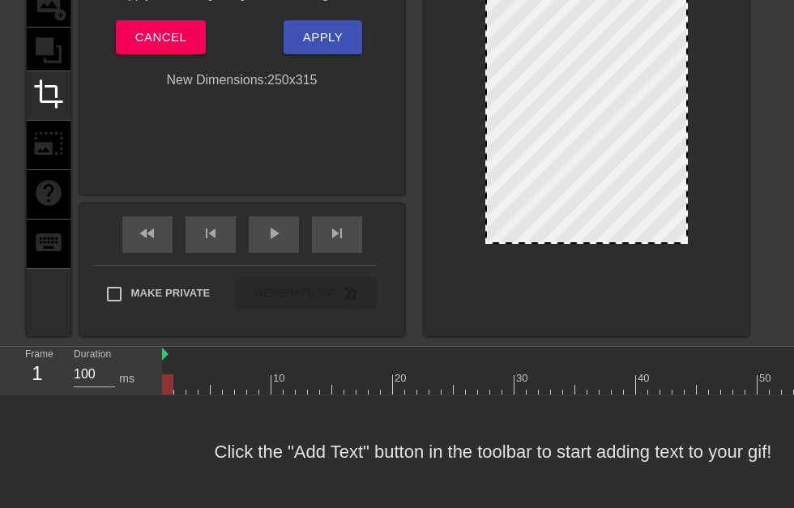 The image size is (794, 508). I want to click on div: New Dimensions: 250 x 315, so click(242, 80).